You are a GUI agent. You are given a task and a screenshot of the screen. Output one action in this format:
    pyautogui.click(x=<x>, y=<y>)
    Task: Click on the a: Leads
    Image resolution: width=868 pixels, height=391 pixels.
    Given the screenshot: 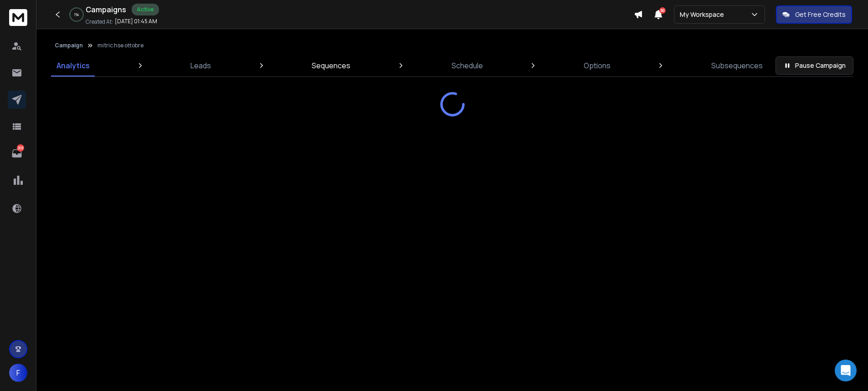 What is the action you would take?
    pyautogui.click(x=201, y=66)
    